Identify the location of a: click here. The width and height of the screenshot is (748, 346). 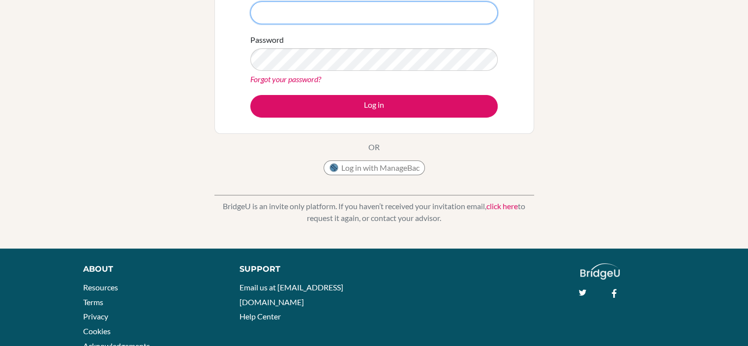
(502, 205).